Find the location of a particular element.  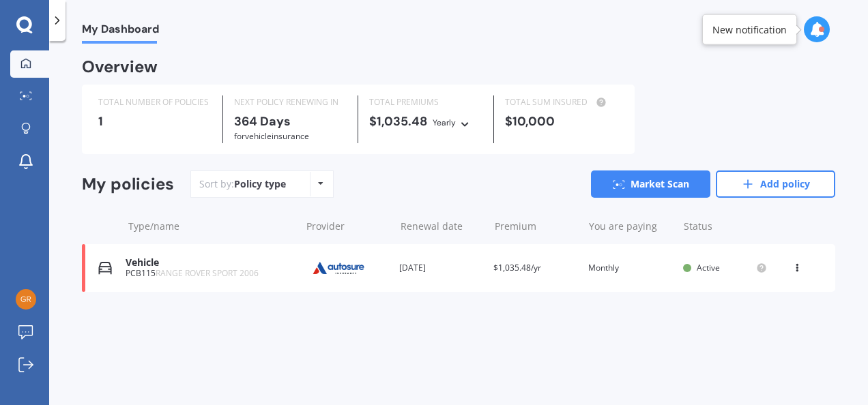

div: Overview is located at coordinates (119, 67).